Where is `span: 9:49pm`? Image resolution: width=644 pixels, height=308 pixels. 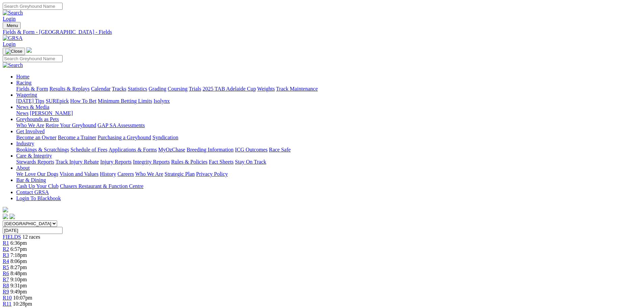
span: 9:49pm is located at coordinates (18, 291).